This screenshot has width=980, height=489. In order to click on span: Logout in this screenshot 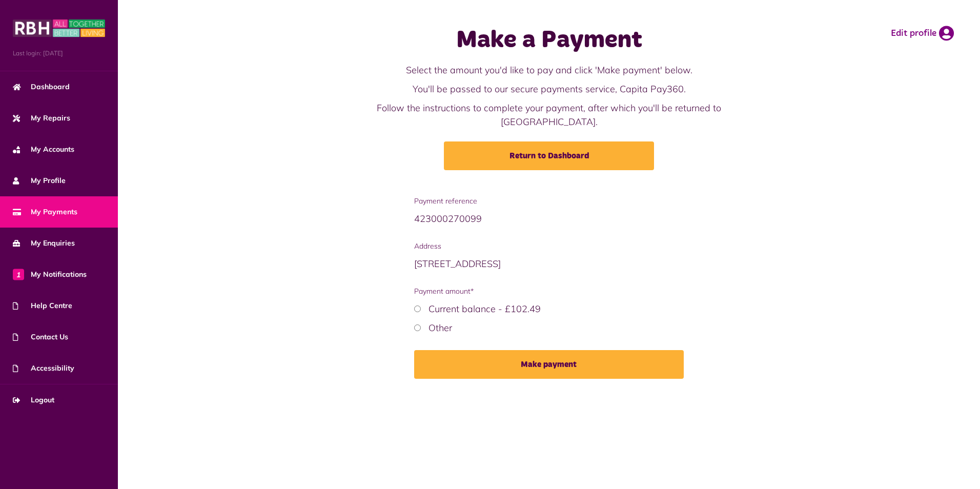, I will do `click(33, 400)`.